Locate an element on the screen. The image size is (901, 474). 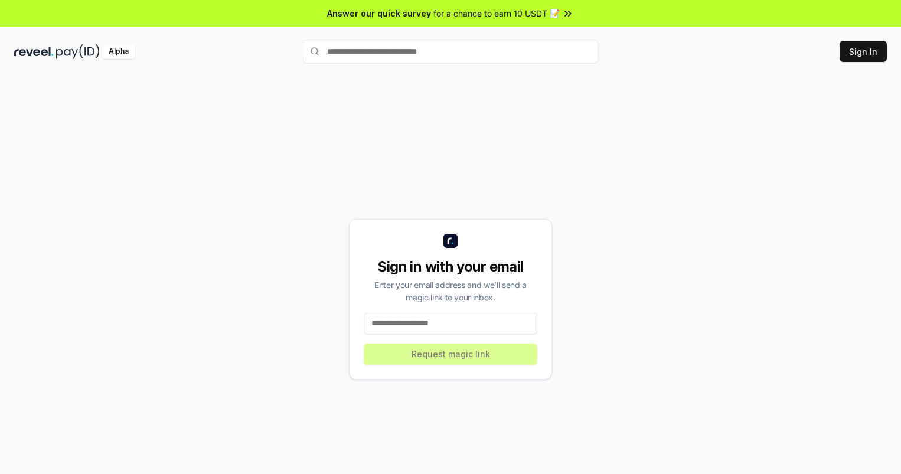
button: Sign In is located at coordinates (863, 51).